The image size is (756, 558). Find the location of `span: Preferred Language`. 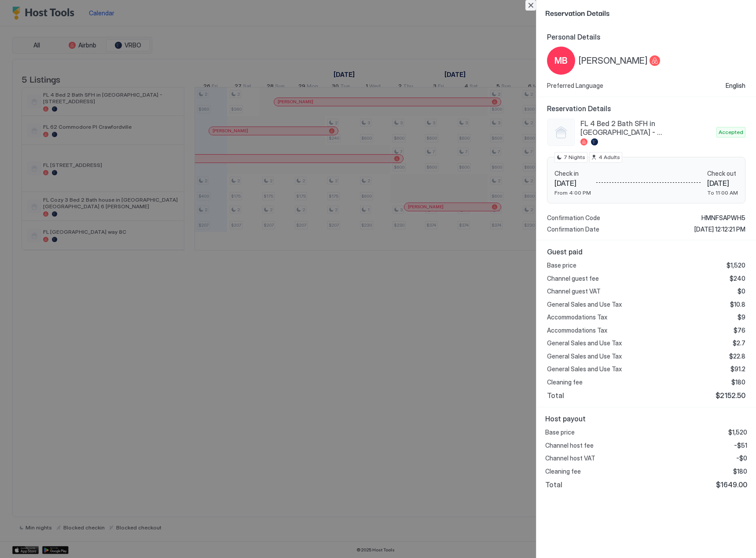

span: Preferred Language is located at coordinates (575, 86).